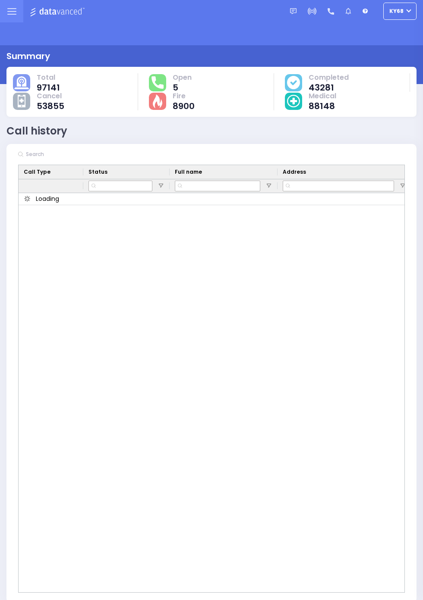 Image resolution: width=423 pixels, height=600 pixels. Describe the element at coordinates (293, 101) in the screenshot. I see `img: medical-cause.svg` at that location.